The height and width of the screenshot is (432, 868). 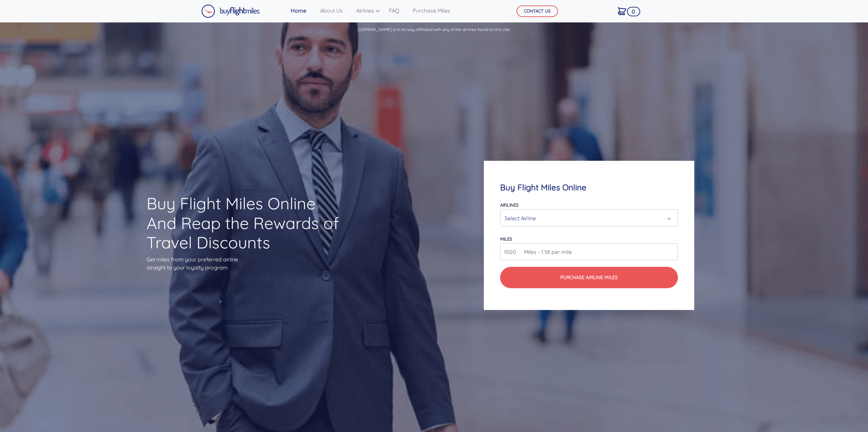 I want to click on span: 0, so click(x=633, y=11).